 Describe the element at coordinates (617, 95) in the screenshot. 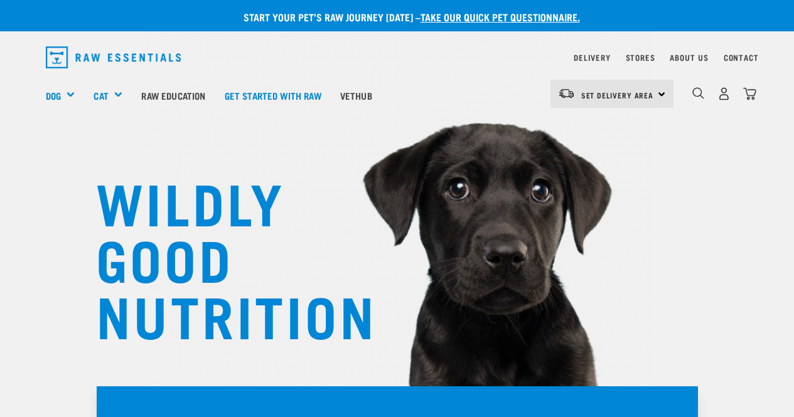

I see `span: Set Delivery Area` at that location.